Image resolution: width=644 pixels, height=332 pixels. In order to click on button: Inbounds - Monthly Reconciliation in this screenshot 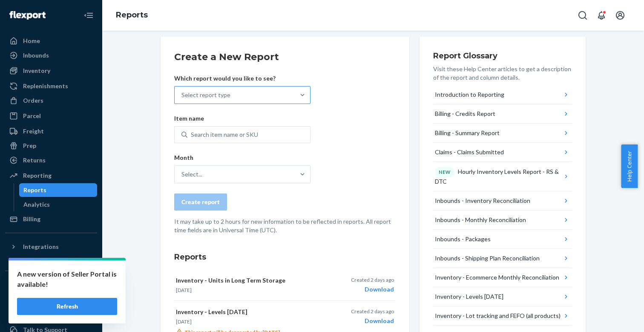, I will do `click(503, 220)`.